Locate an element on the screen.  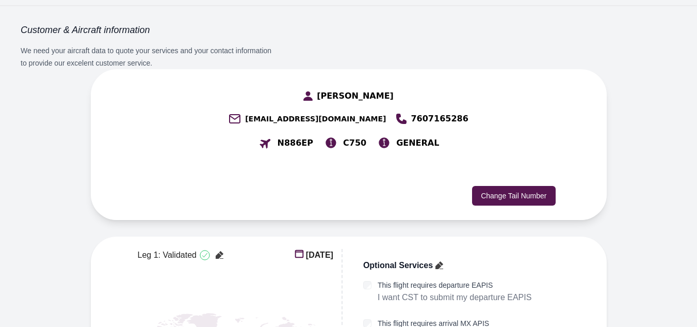
h3: Customer & Aircraft information is located at coordinates (150, 30).